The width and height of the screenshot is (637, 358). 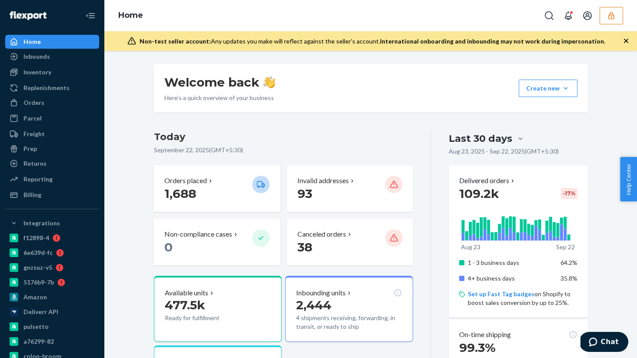 I want to click on span: 38, so click(x=305, y=247).